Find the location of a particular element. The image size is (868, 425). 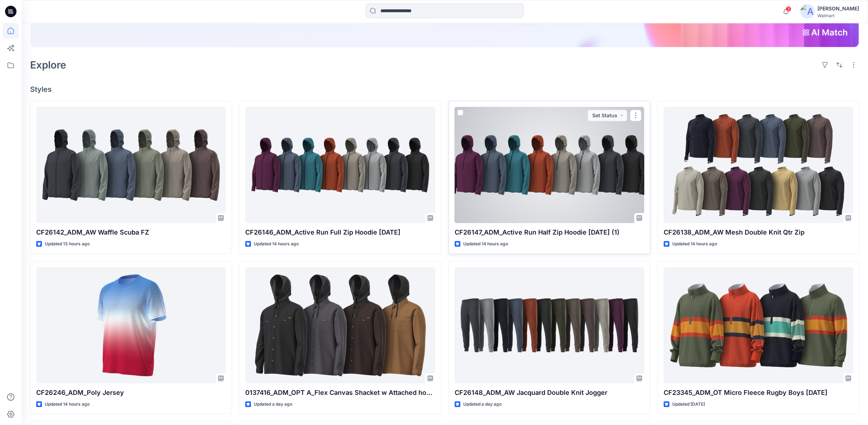

a: CF26148_ADM_AW Jacquard Double Knit Jogger is located at coordinates (550, 325).